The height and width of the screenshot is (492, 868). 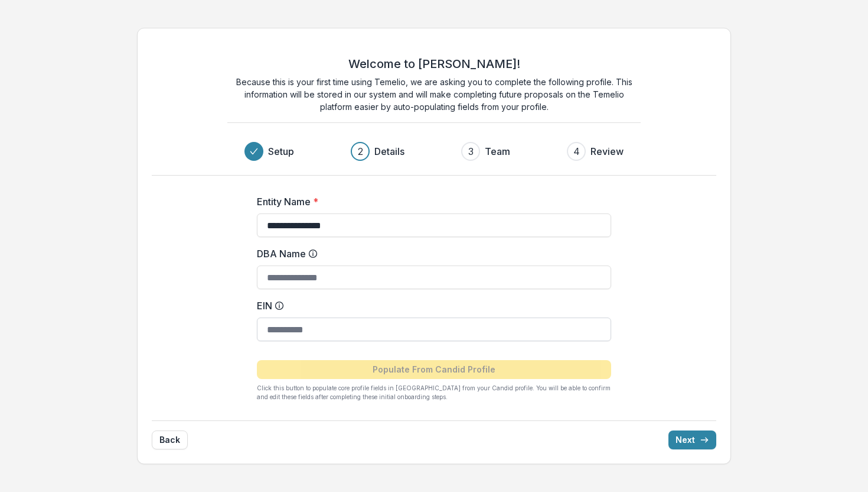 What do you see at coordinates (389, 151) in the screenshot?
I see `h3: Details` at bounding box center [389, 151].